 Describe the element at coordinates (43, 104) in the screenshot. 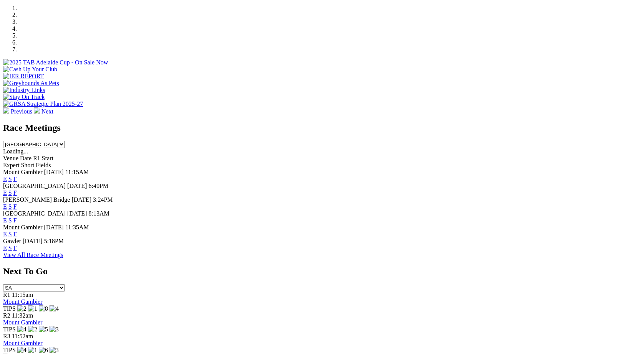

I see `img: GRSA Strategic Plan 2025-27` at that location.